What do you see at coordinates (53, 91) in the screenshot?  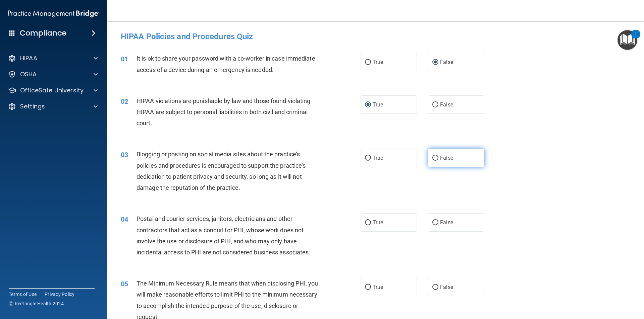 I see `a: OfficeSafe University` at bounding box center [53, 91].